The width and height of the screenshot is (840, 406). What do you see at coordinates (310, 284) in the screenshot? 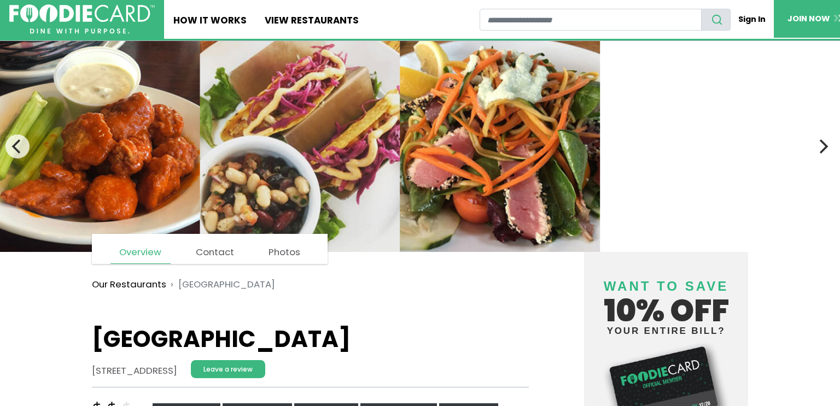
I see `nav: breadcrumb` at bounding box center [310, 284].